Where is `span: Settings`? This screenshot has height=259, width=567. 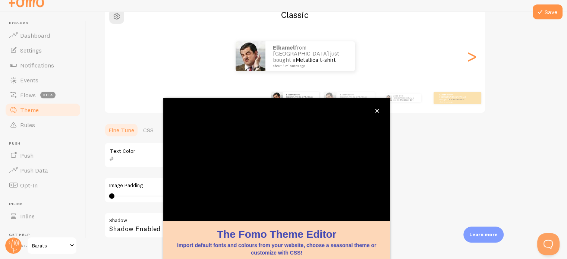
span: Settings is located at coordinates (31, 50).